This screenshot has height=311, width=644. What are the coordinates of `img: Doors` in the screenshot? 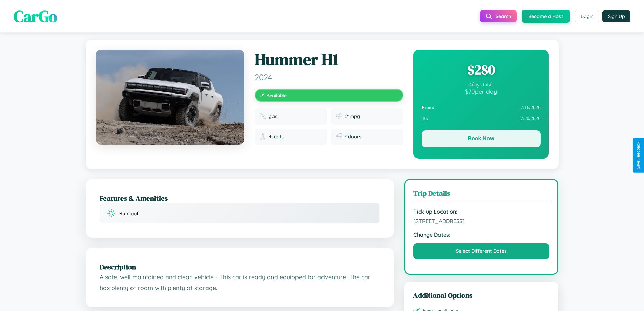 It's located at (339, 136).